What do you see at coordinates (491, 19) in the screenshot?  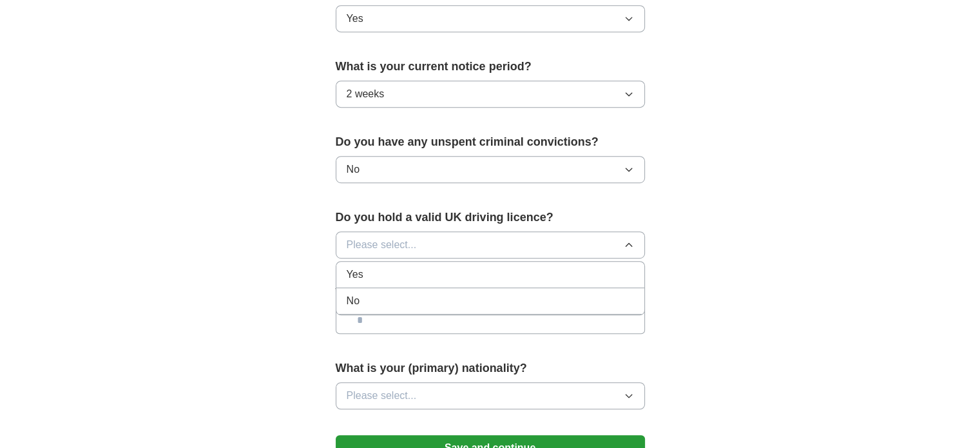 I see `button: Yes` at bounding box center [491, 19].